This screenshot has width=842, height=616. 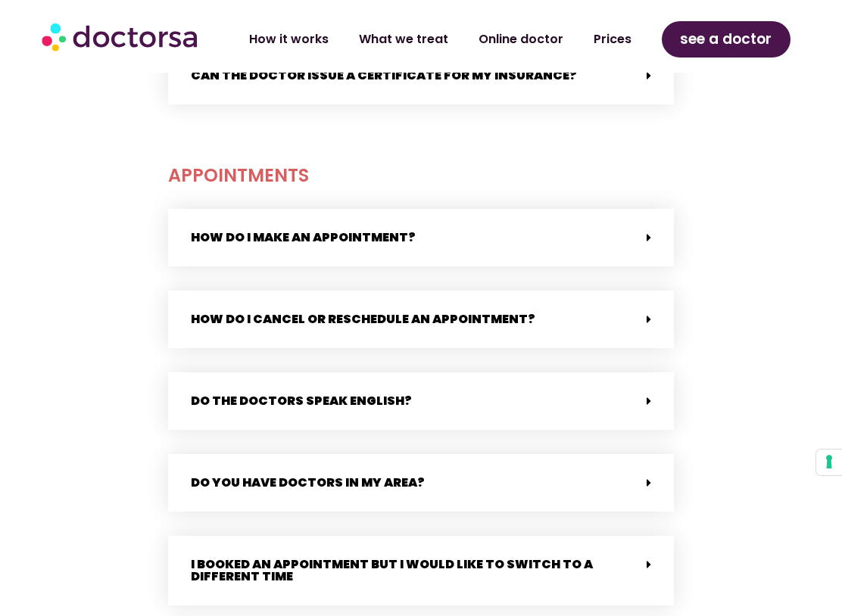 What do you see at coordinates (829, 463) in the screenshot?
I see `button: Your consent preferences for tracking technologies` at bounding box center [829, 463].